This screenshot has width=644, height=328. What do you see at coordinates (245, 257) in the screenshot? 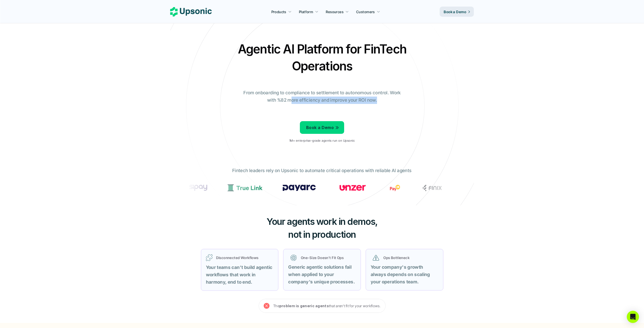
I see `p: Disconnected Workflows` at bounding box center [245, 257].